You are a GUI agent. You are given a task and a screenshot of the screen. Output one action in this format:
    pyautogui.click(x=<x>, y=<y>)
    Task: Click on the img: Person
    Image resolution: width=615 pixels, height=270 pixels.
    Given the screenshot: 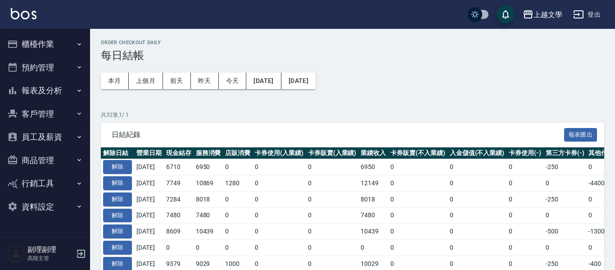 What is the action you would take?
    pyautogui.click(x=16, y=254)
    